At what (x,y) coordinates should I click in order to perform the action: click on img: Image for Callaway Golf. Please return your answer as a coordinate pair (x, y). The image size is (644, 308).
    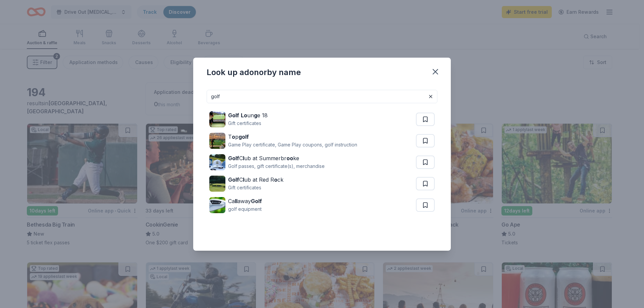
    Looking at the image, I should click on (217, 205).